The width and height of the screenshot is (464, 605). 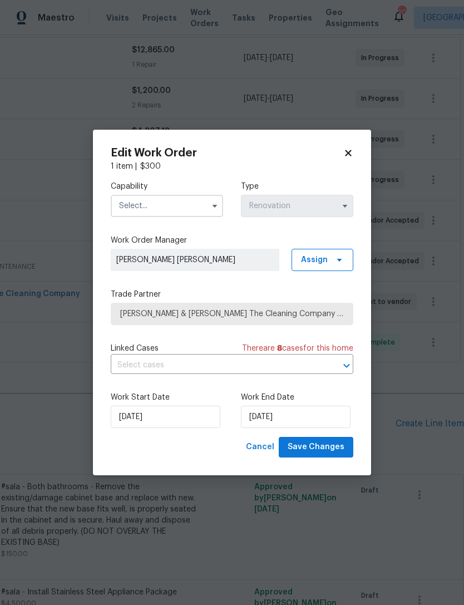 I want to click on button: Cancel, so click(x=260, y=447).